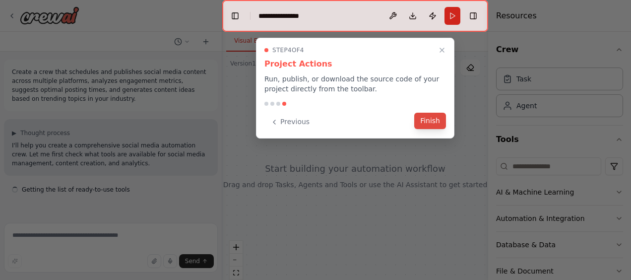 The image size is (631, 280). Describe the element at coordinates (290, 122) in the screenshot. I see `button: Previous` at that location.